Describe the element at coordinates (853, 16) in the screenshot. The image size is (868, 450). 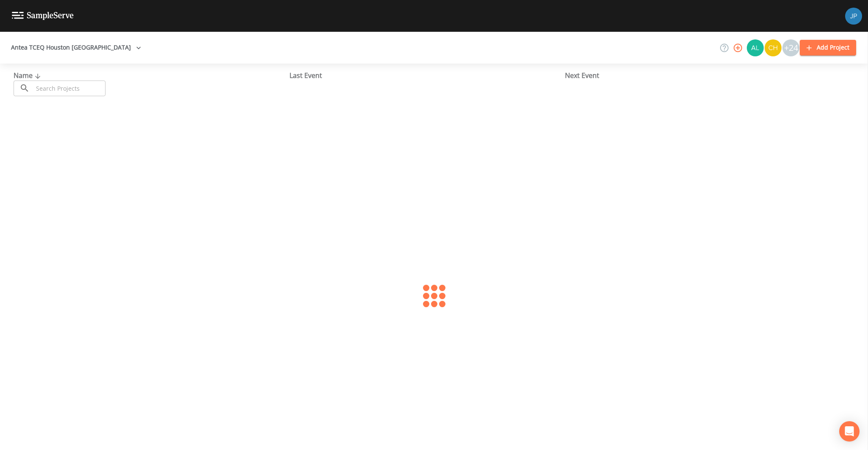
I see `img: 41241ef155101aa6d92a04480b0d0000` at that location.